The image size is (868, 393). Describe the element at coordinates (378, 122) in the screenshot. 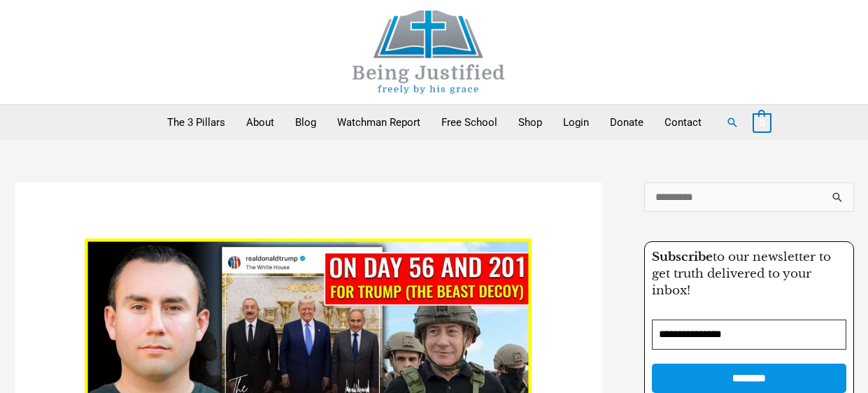

I see `a: Watchman Report` at that location.